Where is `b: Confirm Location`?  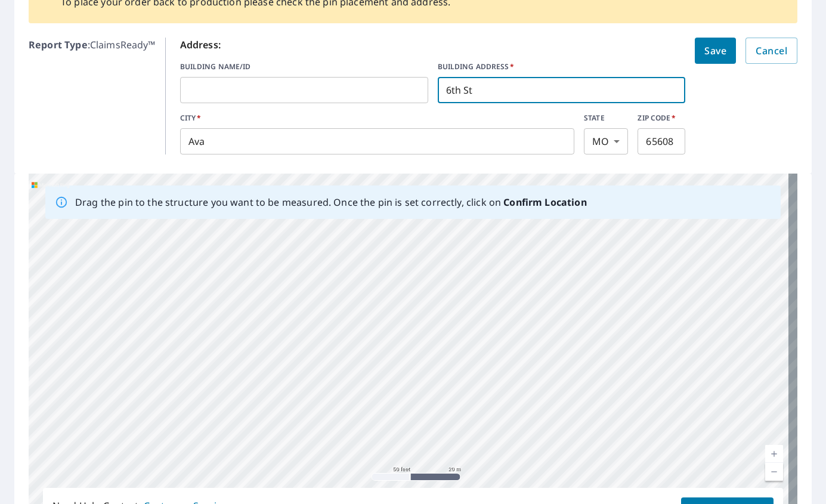
b: Confirm Location is located at coordinates (544, 202).